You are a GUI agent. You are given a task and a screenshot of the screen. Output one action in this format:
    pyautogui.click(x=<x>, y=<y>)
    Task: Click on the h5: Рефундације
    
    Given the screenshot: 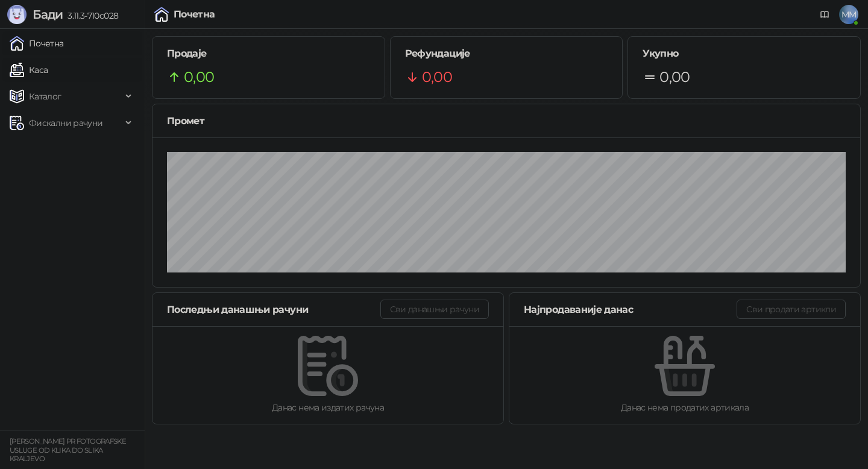 What is the action you would take?
    pyautogui.click(x=506, y=54)
    